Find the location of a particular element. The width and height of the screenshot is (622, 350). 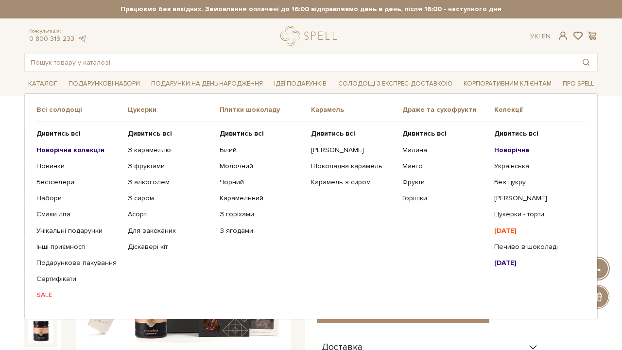

a: Українська is located at coordinates (536, 166).